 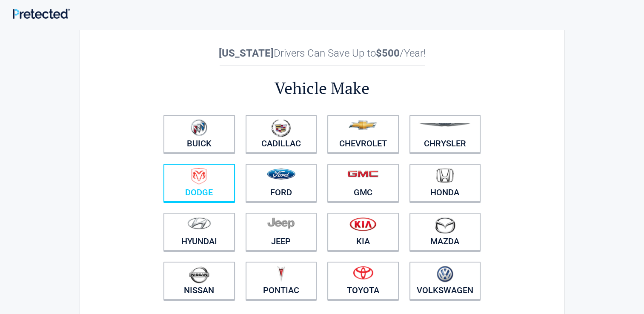 What do you see at coordinates (281, 128) in the screenshot?
I see `img: cadillac` at bounding box center [281, 128].